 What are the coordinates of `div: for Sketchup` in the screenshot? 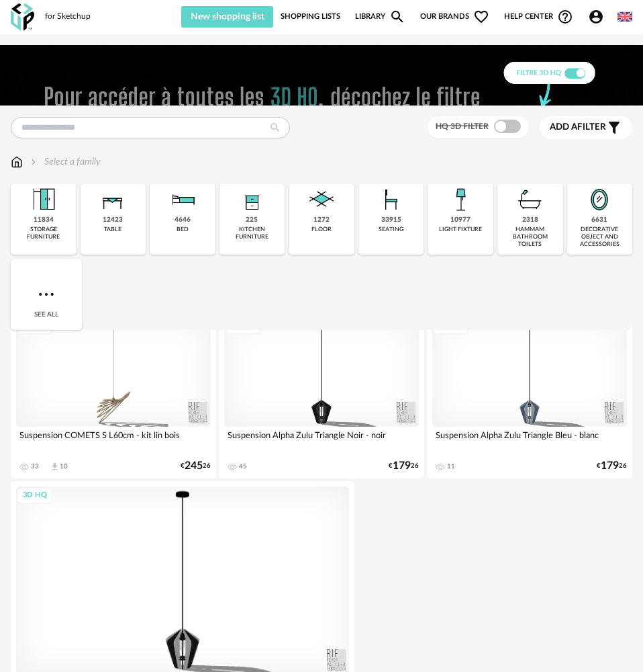 It's located at (68, 17).